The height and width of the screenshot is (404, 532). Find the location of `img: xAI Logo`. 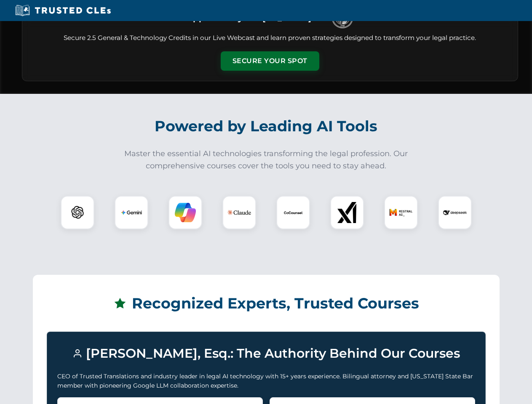

img: xAI Logo is located at coordinates (347, 212).